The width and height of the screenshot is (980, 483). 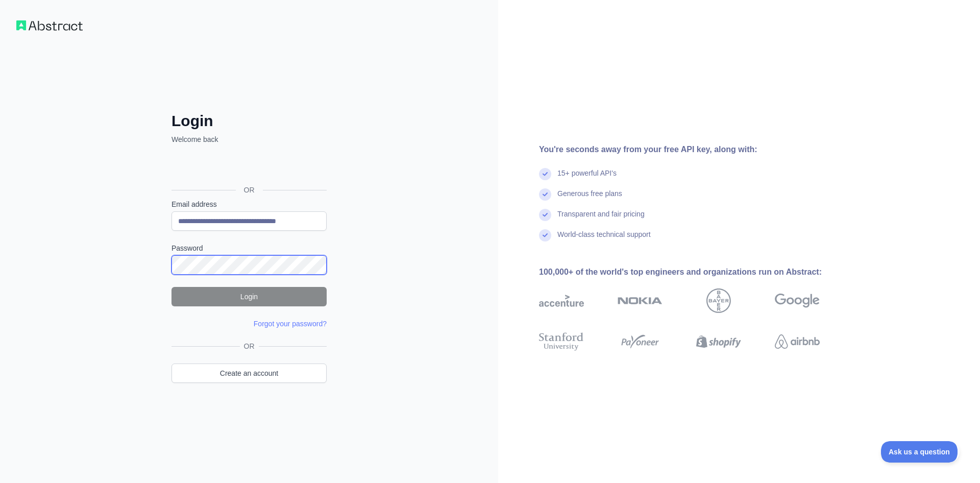 I want to click on a: Forgot your password?, so click(x=290, y=324).